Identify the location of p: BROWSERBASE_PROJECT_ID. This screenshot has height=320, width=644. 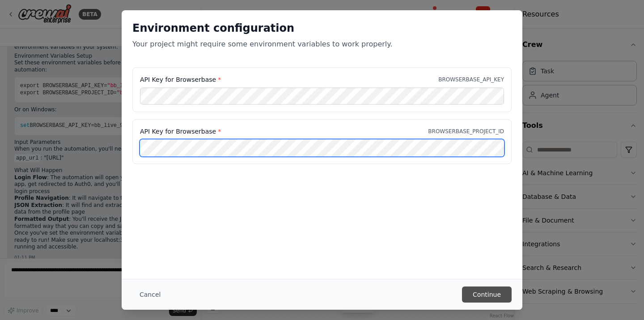
(466, 132).